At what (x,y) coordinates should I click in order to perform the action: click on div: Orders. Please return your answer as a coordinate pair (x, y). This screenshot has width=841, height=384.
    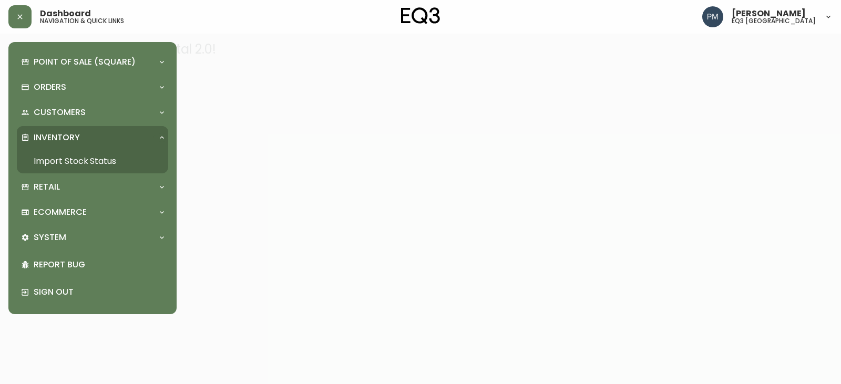
    Looking at the image, I should click on (92, 87).